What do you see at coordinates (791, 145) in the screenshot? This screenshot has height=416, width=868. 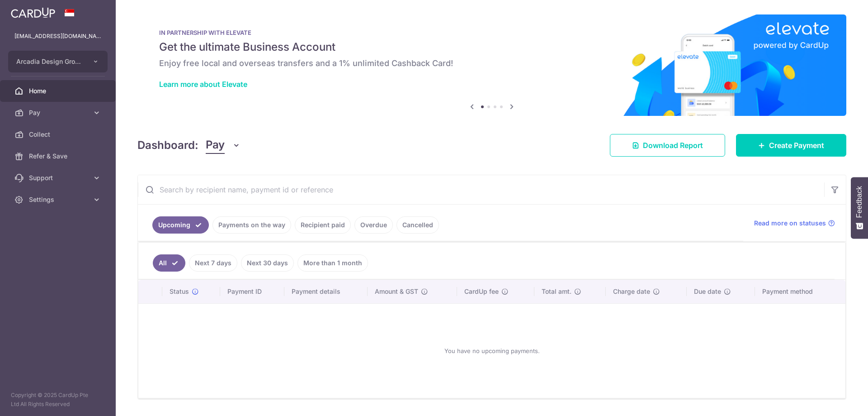 I see `a: Create Payment` at bounding box center [791, 145].